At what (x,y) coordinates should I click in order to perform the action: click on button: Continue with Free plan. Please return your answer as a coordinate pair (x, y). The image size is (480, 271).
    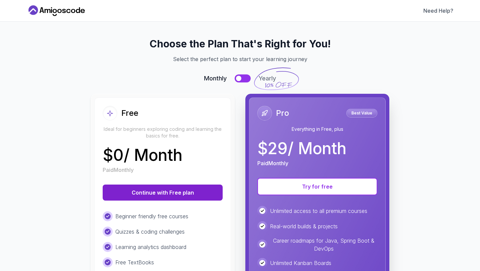
    Looking at the image, I should click on (163, 192).